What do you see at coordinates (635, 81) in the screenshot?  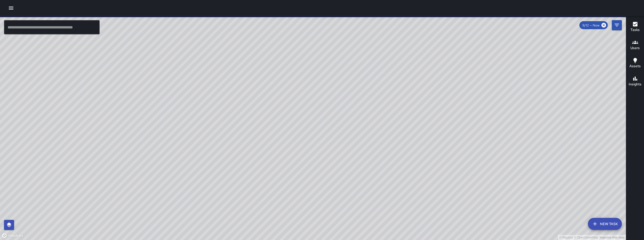 I see `button: Insights` at bounding box center [635, 81].